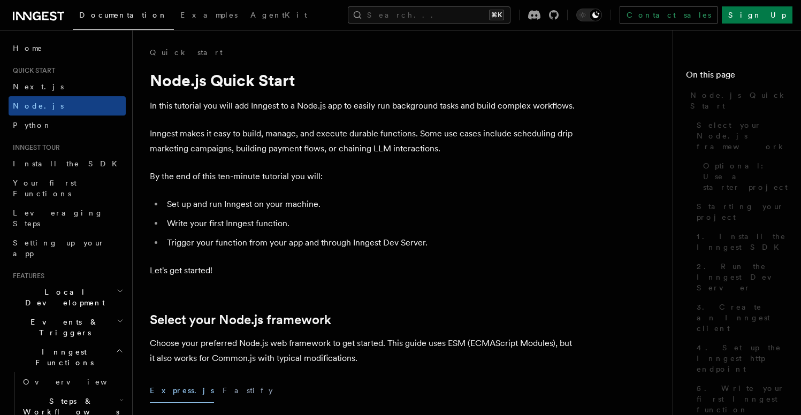 This screenshot has width=801, height=415. I want to click on a: Overview, so click(72, 382).